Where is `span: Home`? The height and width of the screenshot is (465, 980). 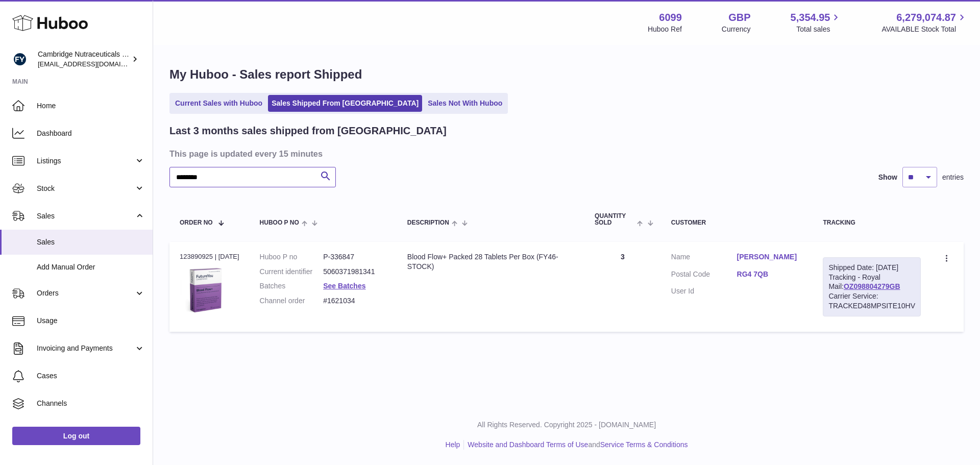 span: Home is located at coordinates (91, 105).